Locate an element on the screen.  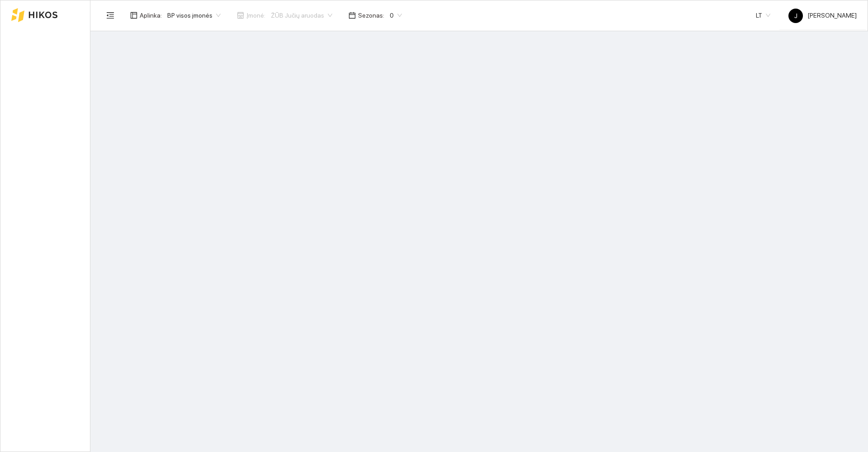
span: Įmonė : is located at coordinates (256, 15).